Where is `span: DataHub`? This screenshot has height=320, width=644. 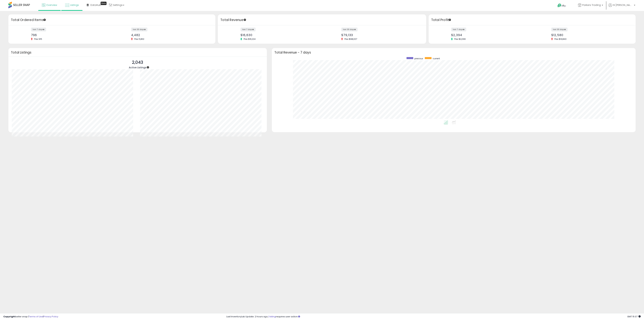
span: DataHub is located at coordinates (96, 5).